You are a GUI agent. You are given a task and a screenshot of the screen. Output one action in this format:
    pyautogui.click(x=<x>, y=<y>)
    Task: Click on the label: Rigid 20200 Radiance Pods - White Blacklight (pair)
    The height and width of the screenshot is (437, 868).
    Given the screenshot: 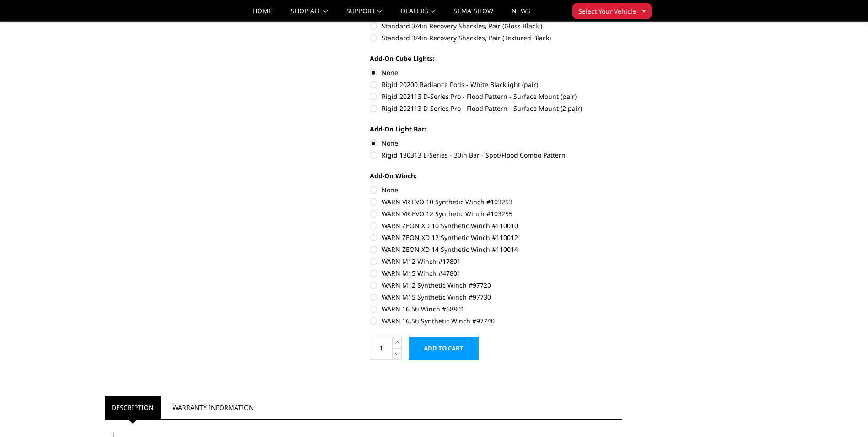 What is the action you would take?
    pyautogui.click(x=496, y=84)
    